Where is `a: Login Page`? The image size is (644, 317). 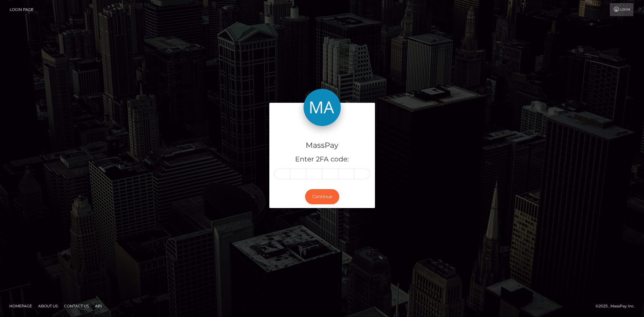
a: Login Page is located at coordinates (22, 10).